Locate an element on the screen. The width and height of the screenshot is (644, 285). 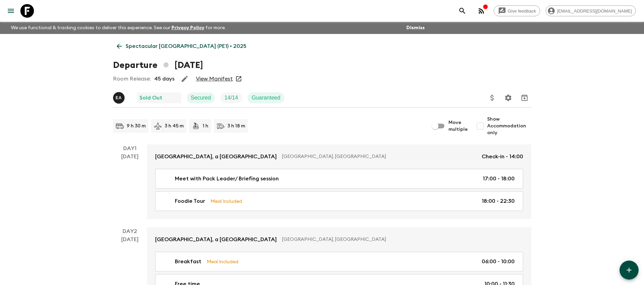
p: 18:00 - 22:30 is located at coordinates (498, 201).